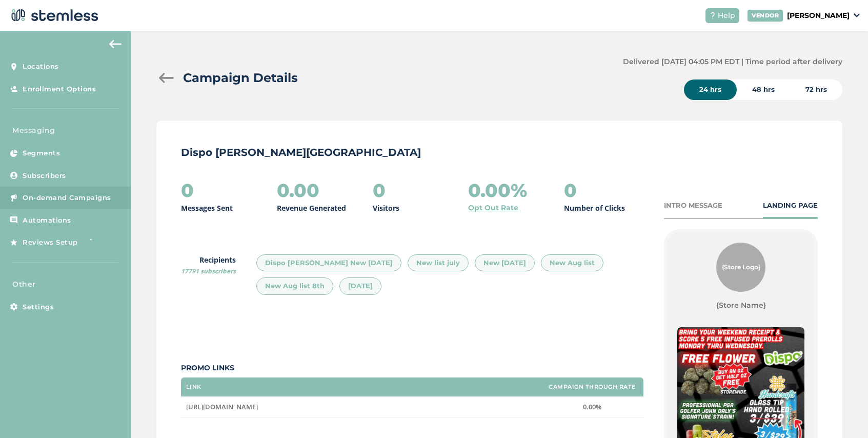 The height and width of the screenshot is (438, 868). Describe the element at coordinates (47, 221) in the screenshot. I see `span: Automations` at that location.